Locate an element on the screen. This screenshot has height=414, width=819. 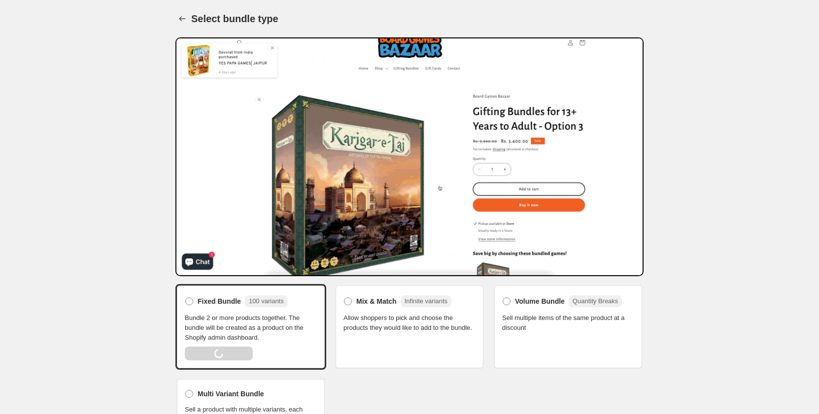
span: 100 variants is located at coordinates (266, 301).